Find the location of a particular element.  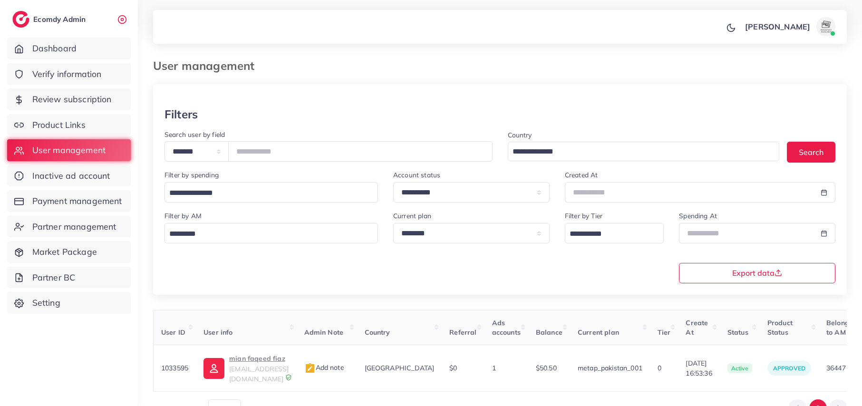

label: Filter by spending is located at coordinates (192, 175).